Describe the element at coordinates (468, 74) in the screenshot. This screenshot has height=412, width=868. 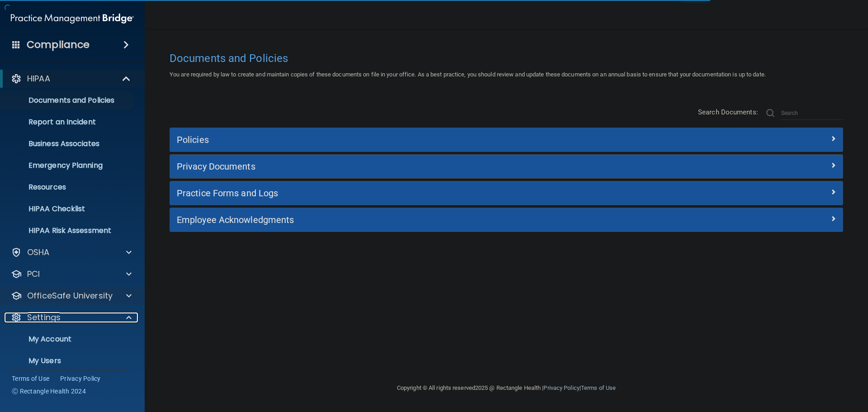
I see `span: You are required by law to create and maintain copies of these documents on file in your office. ...` at that location.